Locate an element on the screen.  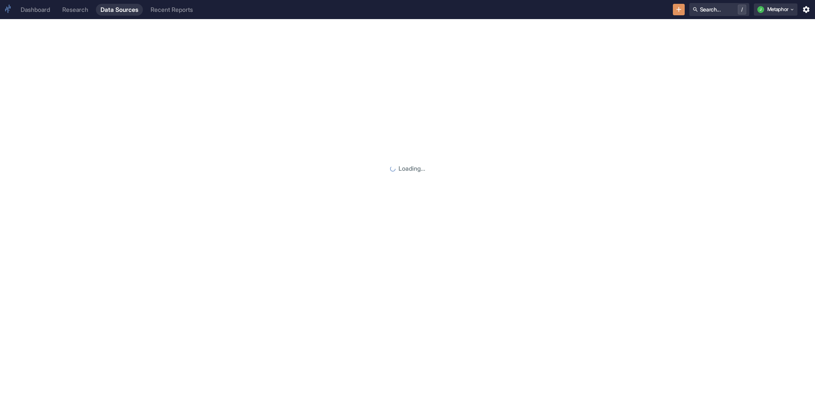
button: New Resource is located at coordinates (679, 10).